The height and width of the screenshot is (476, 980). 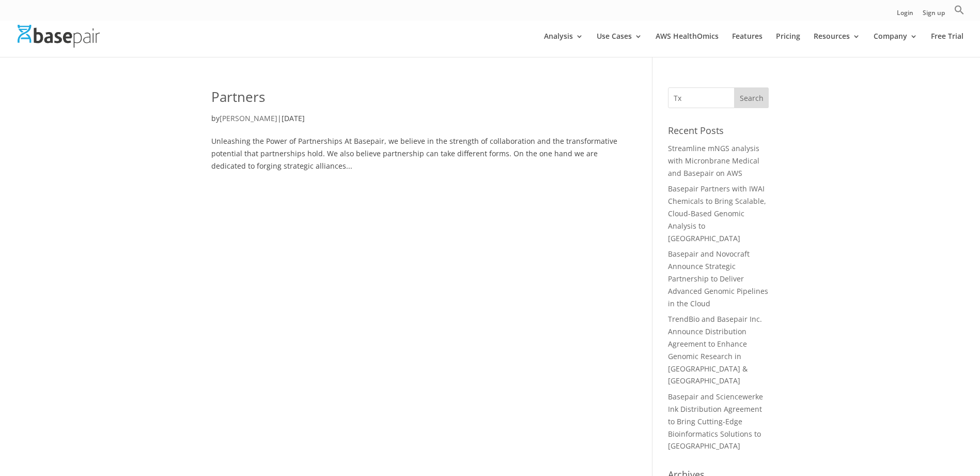 What do you see at coordinates (959, 9) in the screenshot?
I see `svg: Search` at bounding box center [959, 9].